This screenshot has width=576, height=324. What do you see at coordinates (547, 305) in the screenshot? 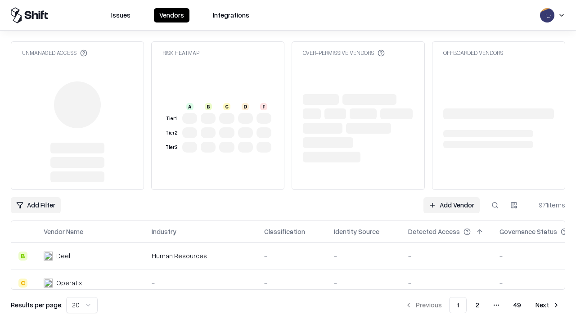
I see `button: Next` at bounding box center [547, 305].